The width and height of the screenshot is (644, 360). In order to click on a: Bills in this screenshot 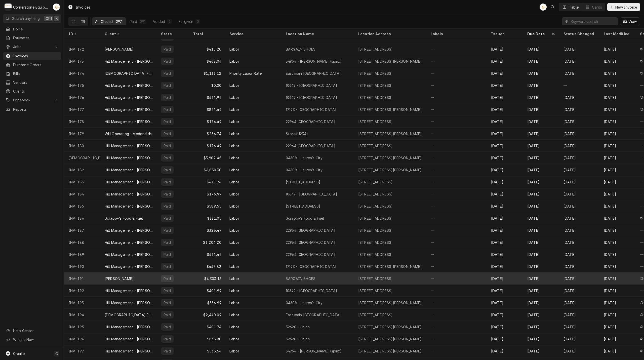, I will do `click(32, 74)`.